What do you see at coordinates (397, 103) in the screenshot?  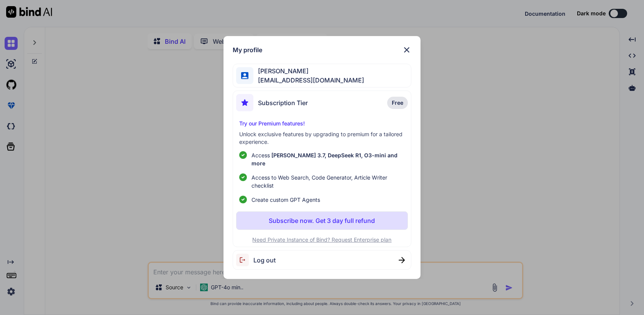 I see `span: Free` at bounding box center [397, 103].